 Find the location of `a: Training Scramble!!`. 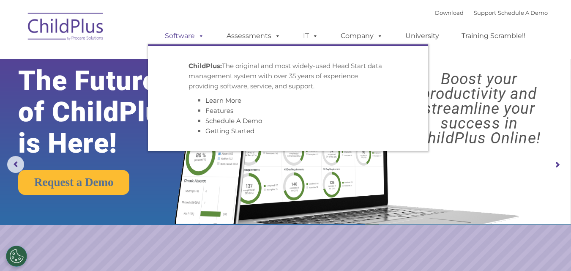

a: Training Scramble!! is located at coordinates (493, 36).